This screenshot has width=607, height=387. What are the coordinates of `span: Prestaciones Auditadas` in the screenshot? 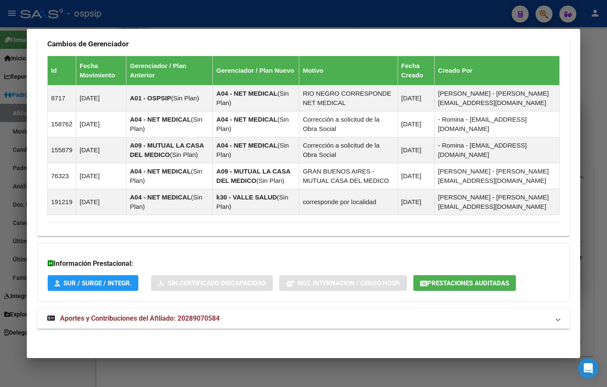 It's located at (468, 283).